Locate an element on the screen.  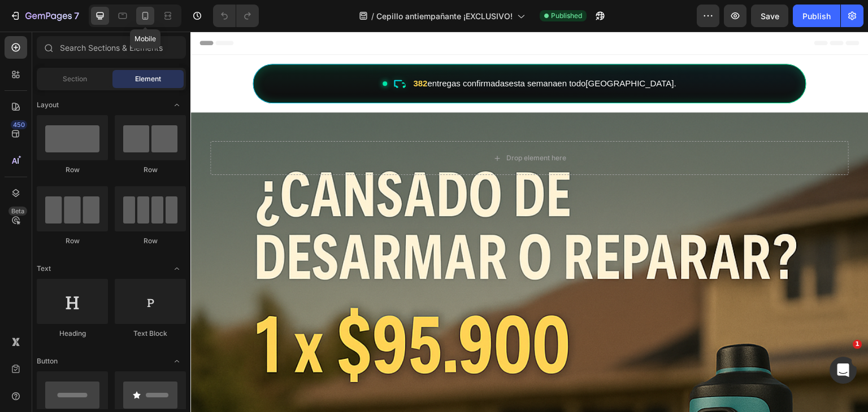
span: Published is located at coordinates (566, 16).